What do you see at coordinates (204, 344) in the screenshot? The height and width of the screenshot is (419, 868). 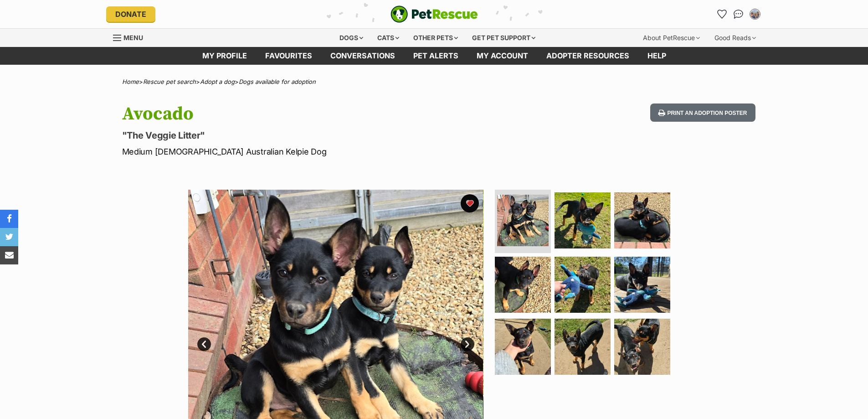 I see `a: Prev` at bounding box center [204, 344].